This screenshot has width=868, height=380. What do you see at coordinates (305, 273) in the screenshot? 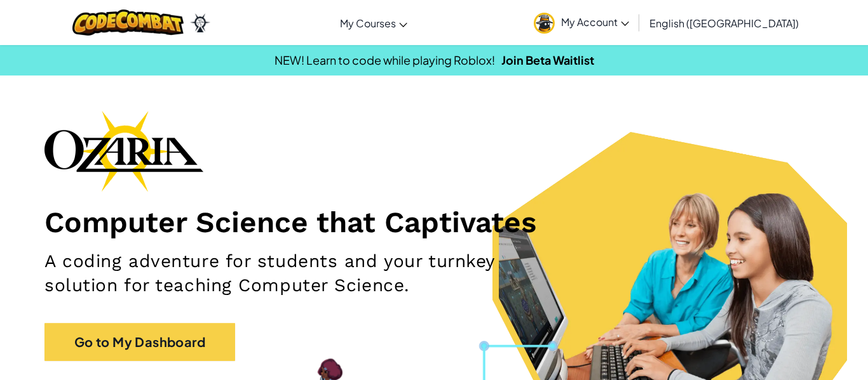
I see `h2: A coding adventure for students and your turnkey solution for teaching Computer Science.` at bounding box center [305, 273].